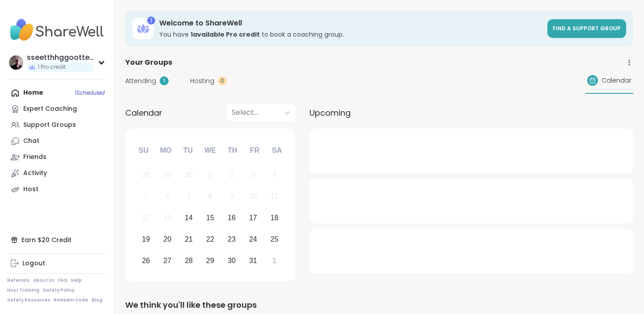 The width and height of the screenshot is (644, 314). Describe the element at coordinates (233, 150) in the screenshot. I see `div: Th` at that location.